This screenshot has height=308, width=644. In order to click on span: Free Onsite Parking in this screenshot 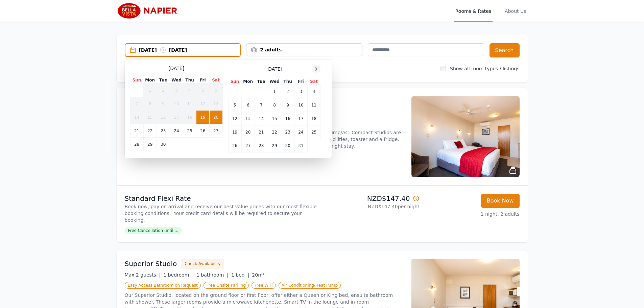, I will do `click(226, 285)`.